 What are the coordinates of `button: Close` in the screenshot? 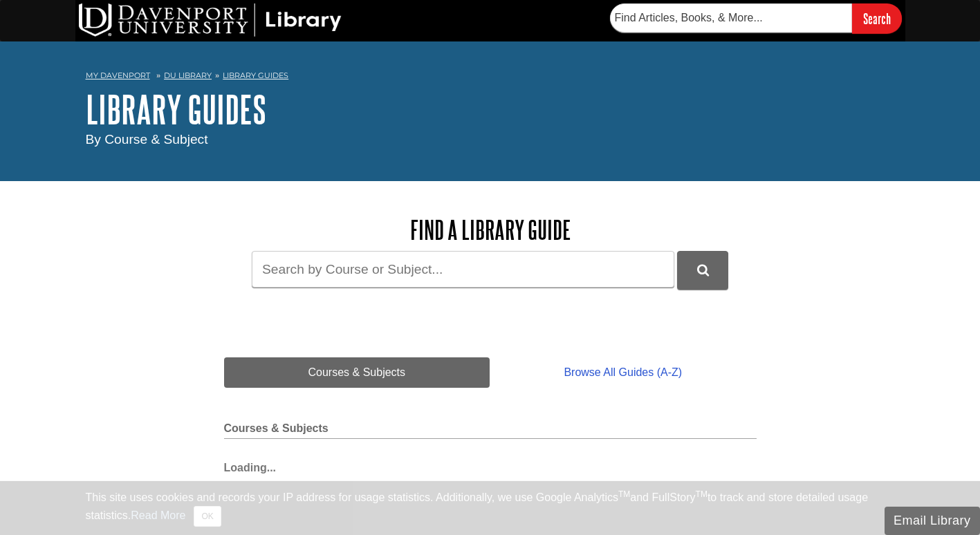 It's located at (207, 517).